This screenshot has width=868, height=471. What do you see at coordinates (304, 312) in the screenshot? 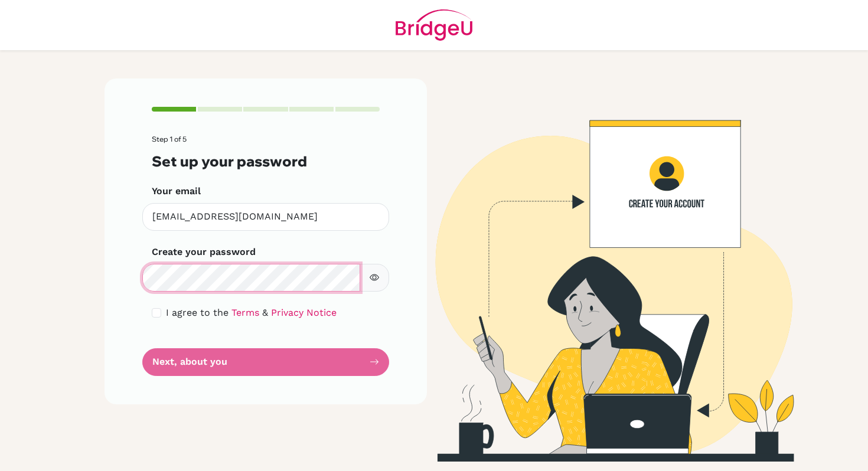
I see `a: Privacy Notice` at bounding box center [304, 312].